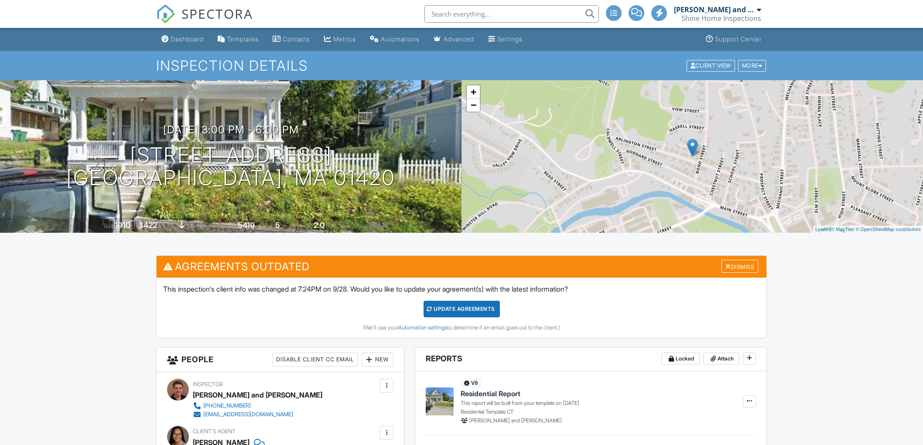 The height and width of the screenshot is (445, 923). What do you see at coordinates (888, 229) in the screenshot?
I see `a: © OpenStreetMap contributors` at bounding box center [888, 229].